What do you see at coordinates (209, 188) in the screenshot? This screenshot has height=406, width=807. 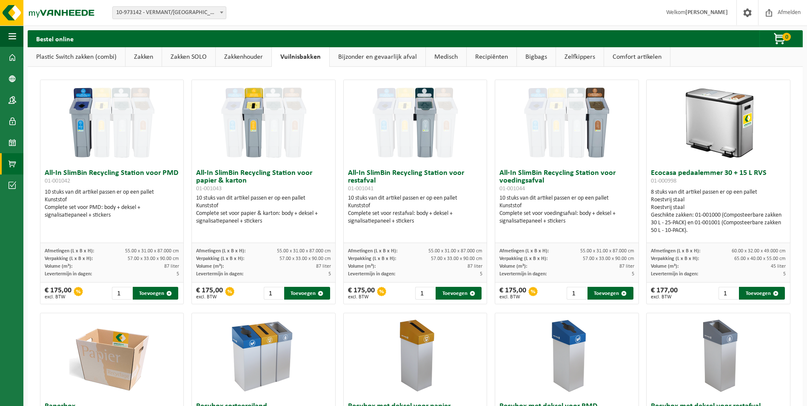 I see `span: 01-001043` at bounding box center [209, 188].